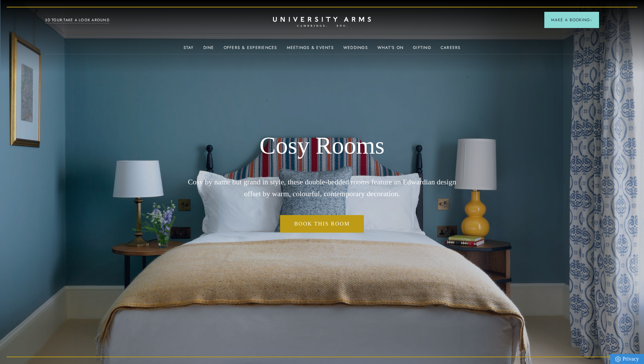  Describe the element at coordinates (356, 49) in the screenshot. I see `a: Weddings` at that location.